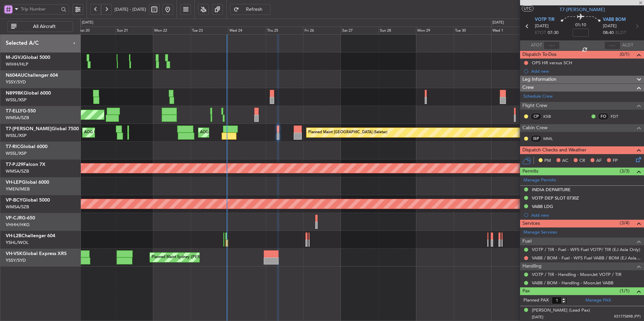  Describe the element at coordinates (618, 116) in the screenshot. I see `a: FDT` at that location.